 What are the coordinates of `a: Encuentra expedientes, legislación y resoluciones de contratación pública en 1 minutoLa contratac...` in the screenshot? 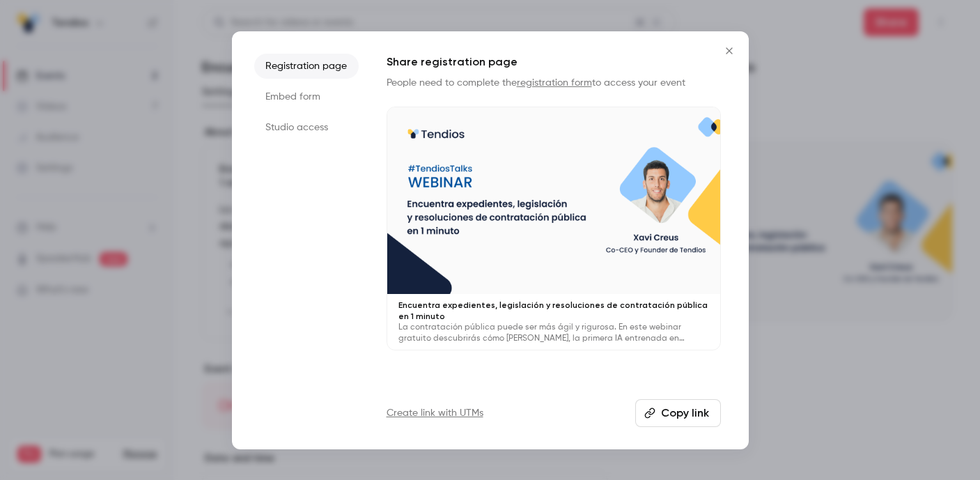 It's located at (554, 229).